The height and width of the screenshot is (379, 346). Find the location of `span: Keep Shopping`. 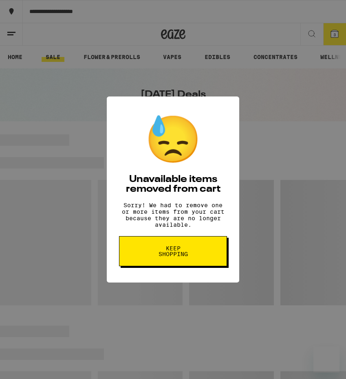

span: Keep Shopping is located at coordinates (173, 251).